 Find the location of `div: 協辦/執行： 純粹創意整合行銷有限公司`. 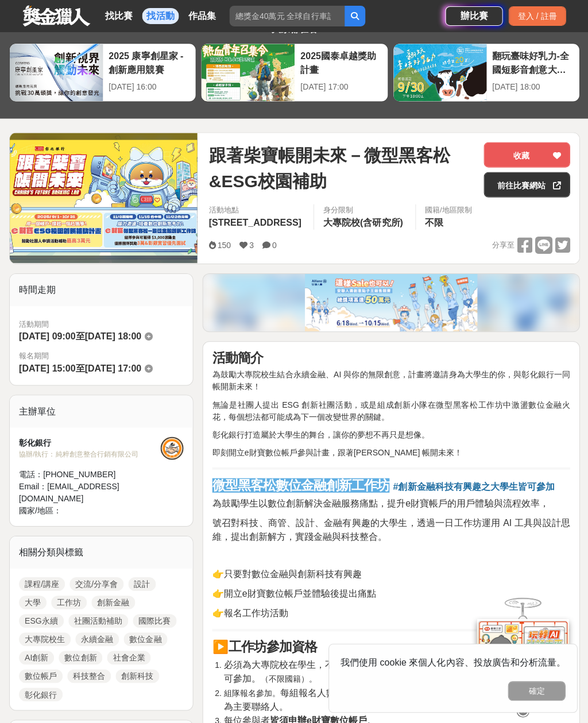

div: 協辦/執行： 純粹創意整合行銷有限公司 is located at coordinates (90, 453).